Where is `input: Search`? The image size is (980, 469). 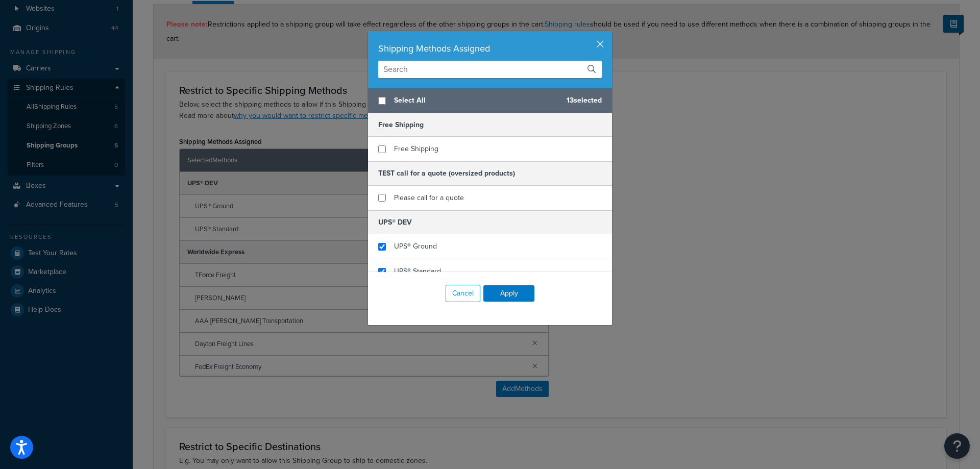
input: Search is located at coordinates (490, 69).